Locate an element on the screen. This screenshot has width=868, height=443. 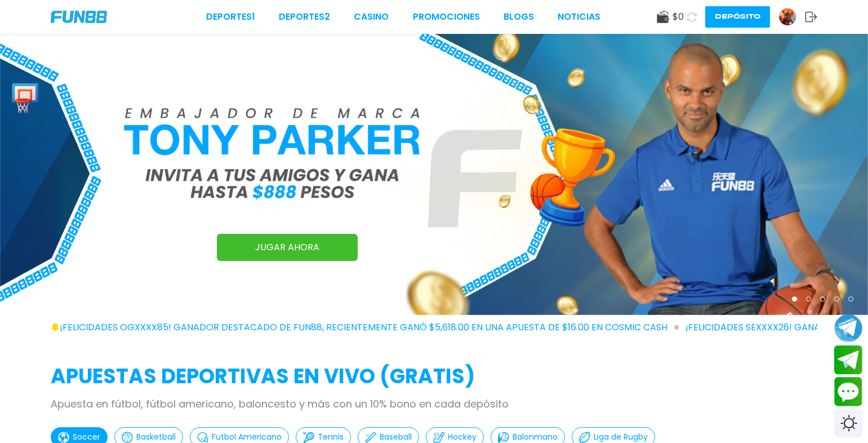
a: BLOGS is located at coordinates (519, 17).